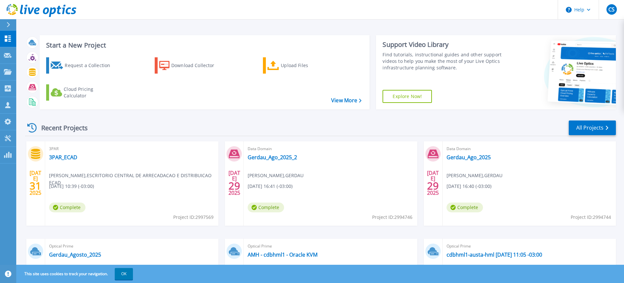 The image size is (624, 283). What do you see at coordinates (444, 45) in the screenshot?
I see `div: Support Video Library` at bounding box center [444, 45].